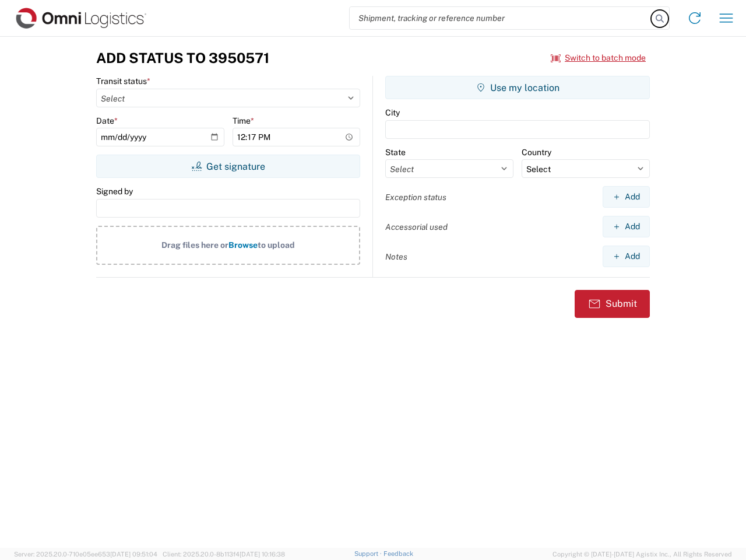 The height and width of the screenshot is (560, 746). What do you see at coordinates (123, 81) in the screenshot?
I see `label: Transit status` at bounding box center [123, 81].